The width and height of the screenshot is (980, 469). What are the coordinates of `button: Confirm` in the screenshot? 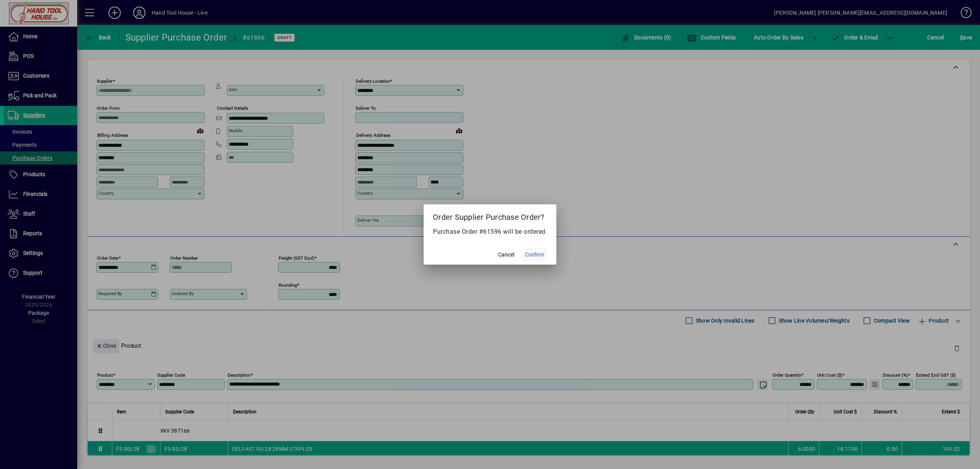 It's located at (535, 255).